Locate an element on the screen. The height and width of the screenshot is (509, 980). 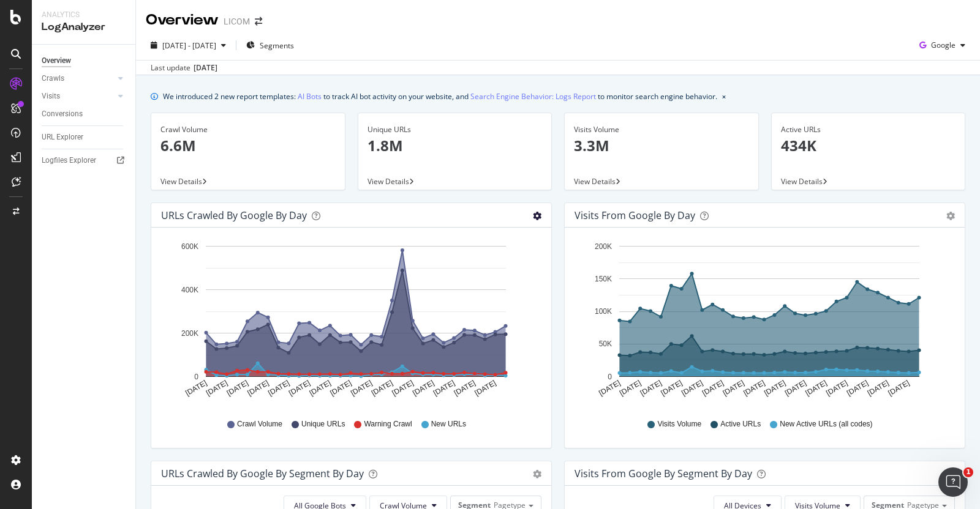
span: Unique URLs is located at coordinates (323, 424).